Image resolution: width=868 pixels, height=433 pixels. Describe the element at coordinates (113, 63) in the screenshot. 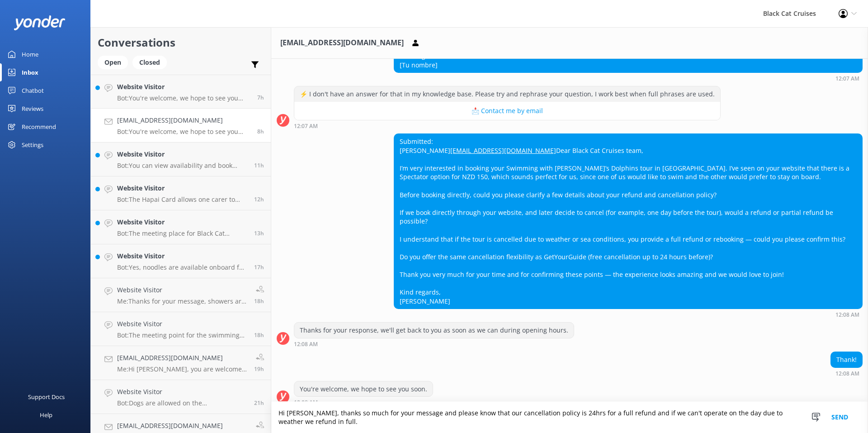

I see `div: Open` at that location.